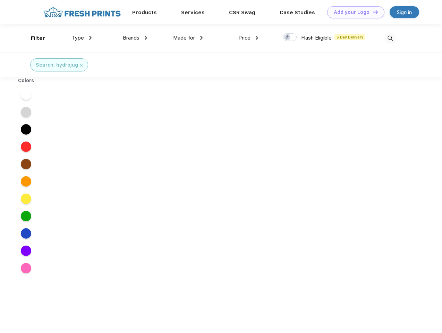 The height and width of the screenshot is (333, 442). Describe the element at coordinates (316, 38) in the screenshot. I see `span: Flash Eligible` at that location.